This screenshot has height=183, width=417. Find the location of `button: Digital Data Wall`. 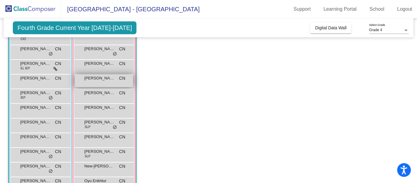

button: Digital Data Wall is located at coordinates (330, 28).